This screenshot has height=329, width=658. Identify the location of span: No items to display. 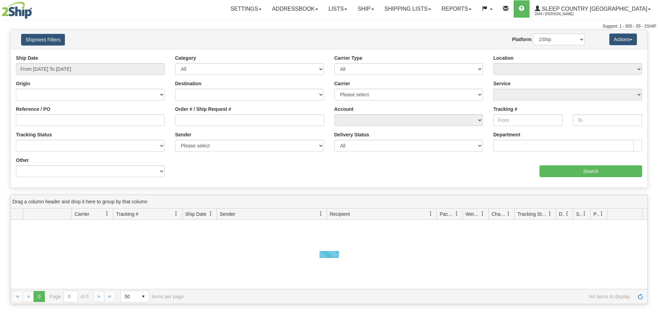
(412, 297).